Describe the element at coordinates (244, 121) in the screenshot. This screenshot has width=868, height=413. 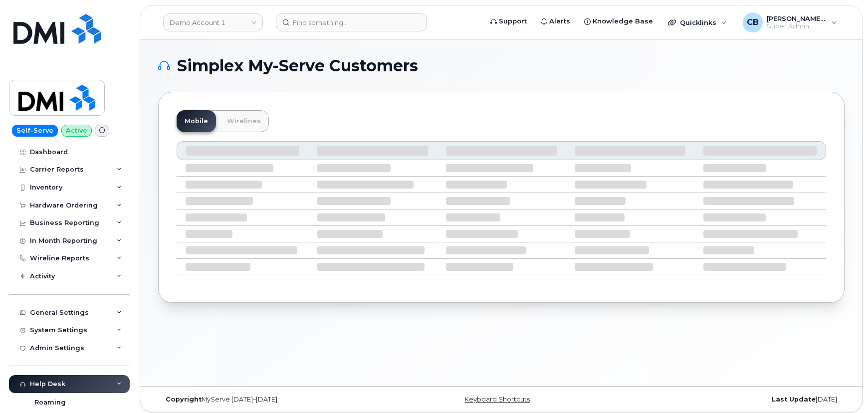
I see `a: Wirelines` at that location.